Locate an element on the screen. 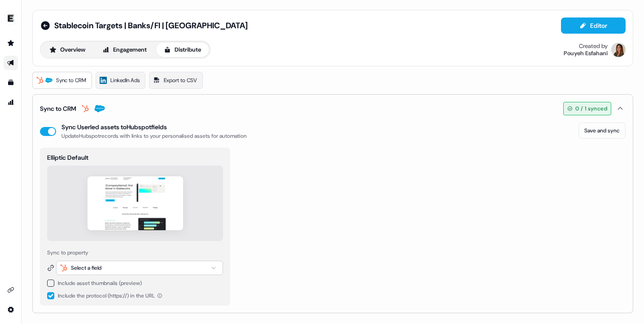 Image resolution: width=644 pixels, height=324 pixels. img: Pouyeh is located at coordinates (618, 49).